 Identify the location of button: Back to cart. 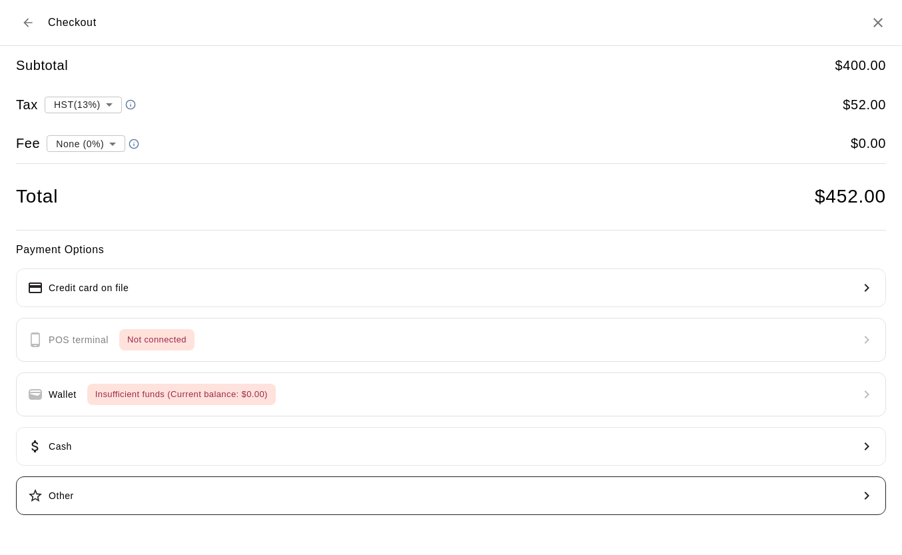
(28, 23).